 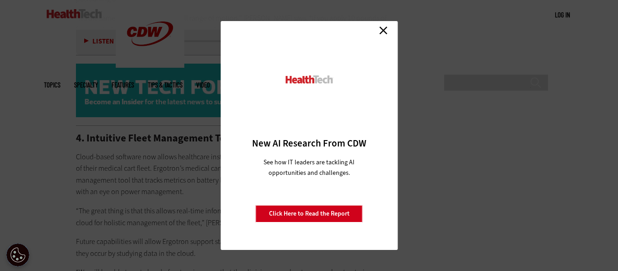 I want to click on h3: New AI Research From CDW, so click(x=309, y=143).